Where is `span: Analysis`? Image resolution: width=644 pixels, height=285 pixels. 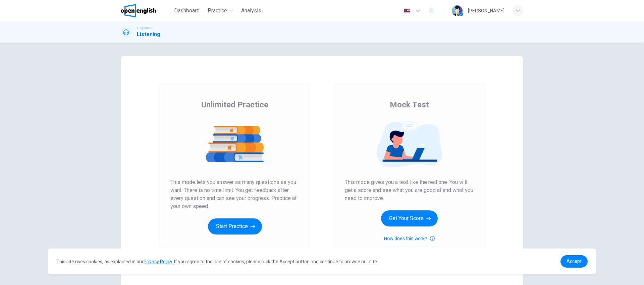 span: Analysis is located at coordinates (251, 10).